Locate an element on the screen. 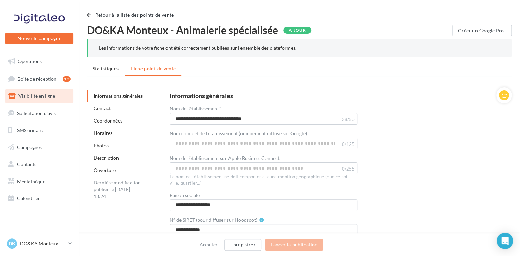  div: Informations générales is located at coordinates (201, 96).